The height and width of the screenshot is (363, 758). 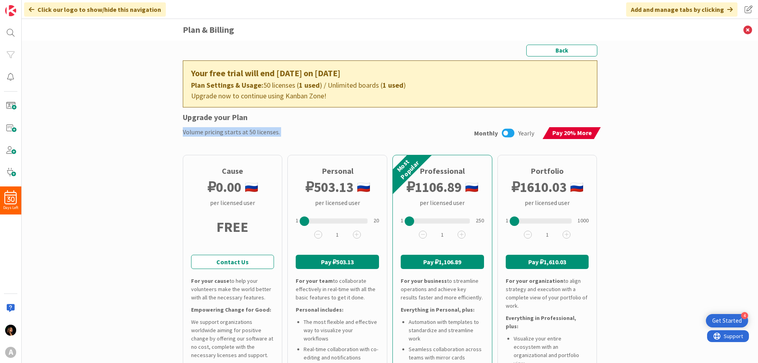 I want to click on b: For your business, so click(x=423, y=281).